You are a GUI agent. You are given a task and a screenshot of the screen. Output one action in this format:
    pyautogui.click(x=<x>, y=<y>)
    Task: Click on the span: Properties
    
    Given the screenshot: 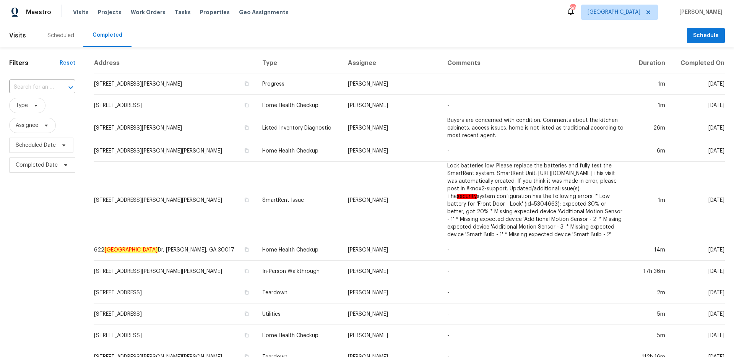 What is the action you would take?
    pyautogui.click(x=215, y=12)
    